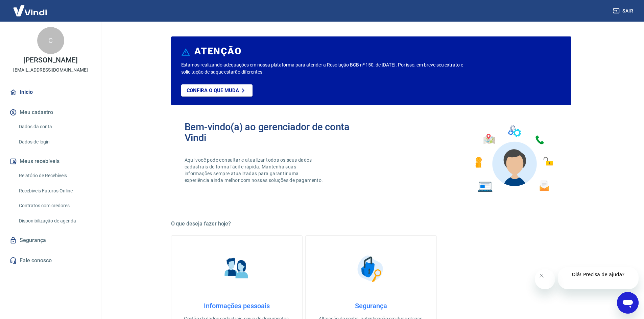 This screenshot has height=319, width=644. What do you see at coordinates (278, 132) in the screenshot?
I see `h2: Bem-vindo(a) ao gerenciador de conta Vindi` at bounding box center [278, 132].